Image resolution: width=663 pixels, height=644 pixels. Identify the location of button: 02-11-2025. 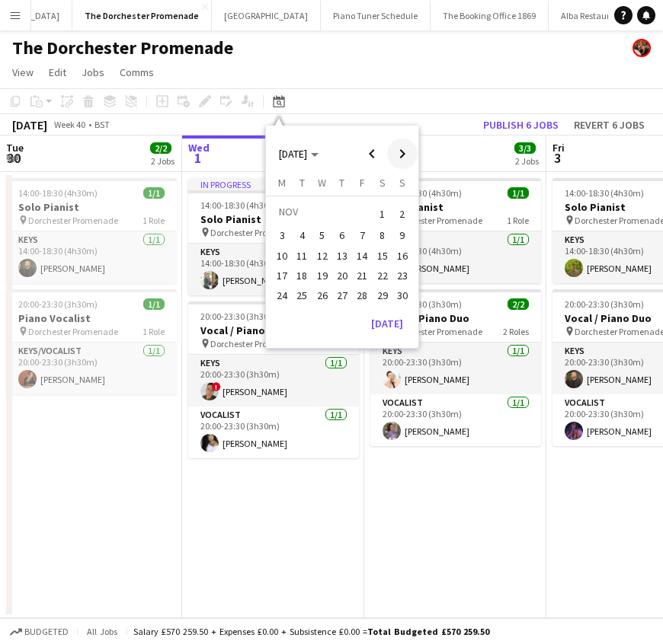
(402, 213).